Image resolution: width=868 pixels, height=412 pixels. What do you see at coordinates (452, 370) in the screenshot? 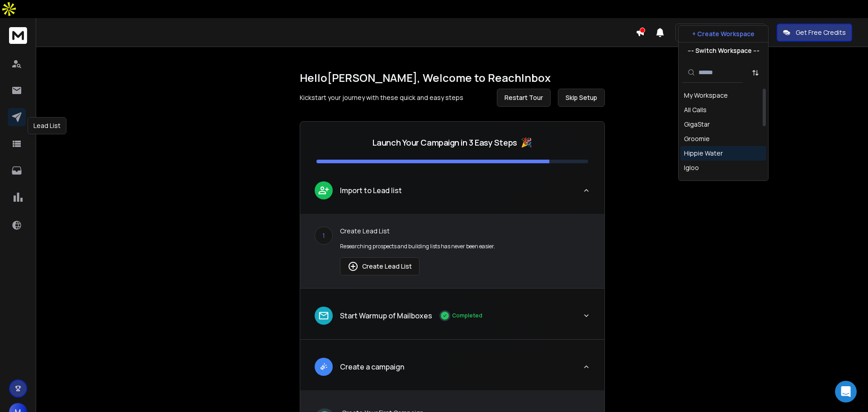
I see `button: leadCreate a campaign` at bounding box center [452, 370].